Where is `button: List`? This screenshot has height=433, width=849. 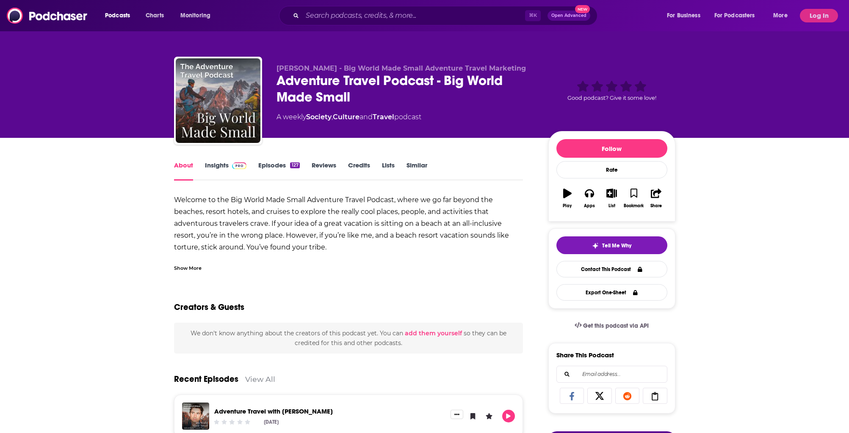 button: List is located at coordinates (611, 199).